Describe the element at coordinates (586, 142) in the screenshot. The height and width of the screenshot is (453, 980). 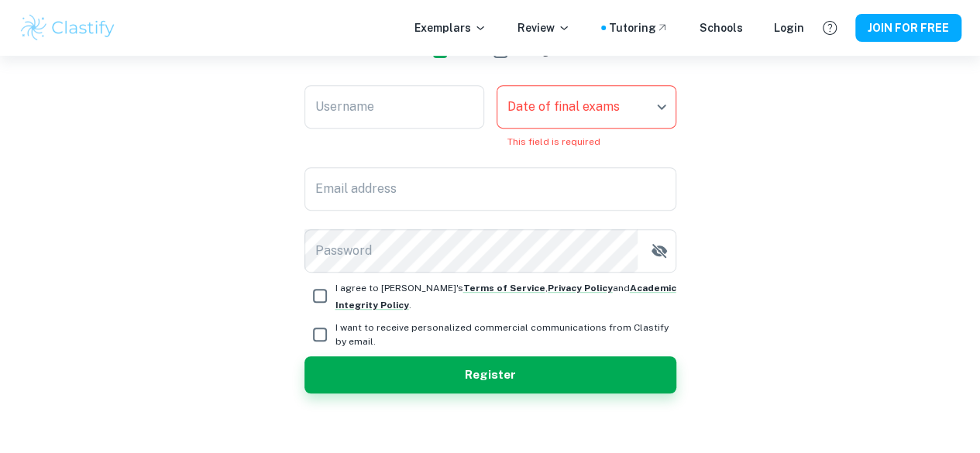
I see `p: This field is required` at that location.